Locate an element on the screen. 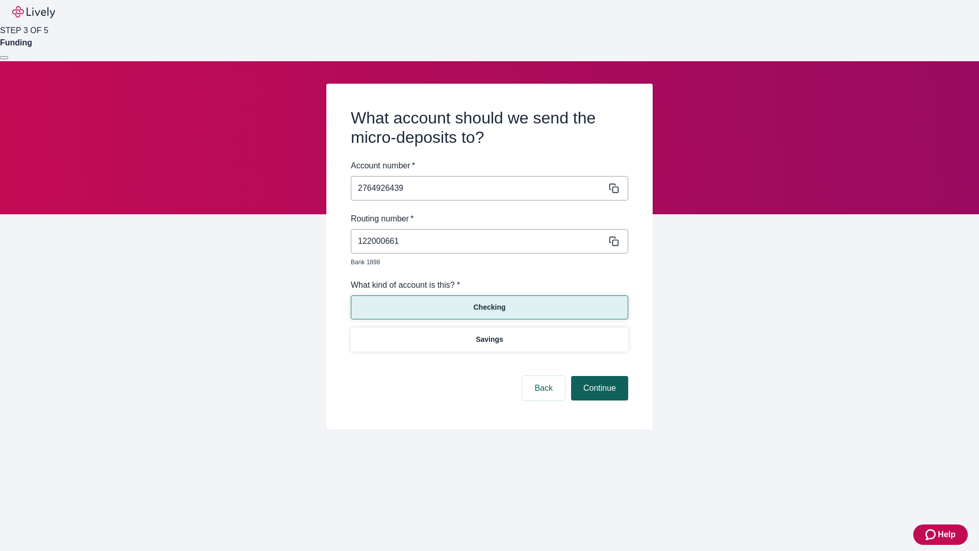 The width and height of the screenshot is (979, 551). label: Routing number is located at coordinates (382, 219).